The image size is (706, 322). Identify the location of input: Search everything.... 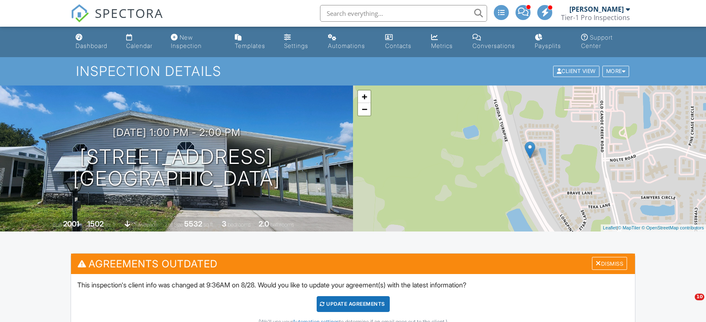
(403, 13).